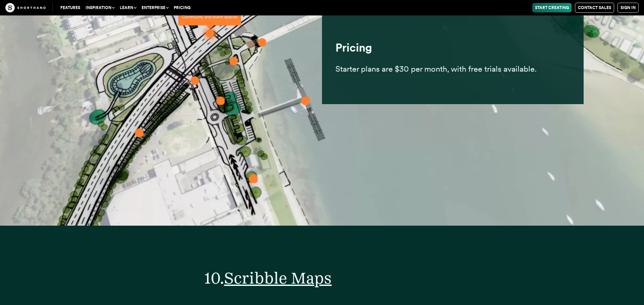 The image size is (644, 305). What do you see at coordinates (453, 69) in the screenshot?
I see `p: Starter plans are $30 per month, with free trials available.` at bounding box center [453, 69].